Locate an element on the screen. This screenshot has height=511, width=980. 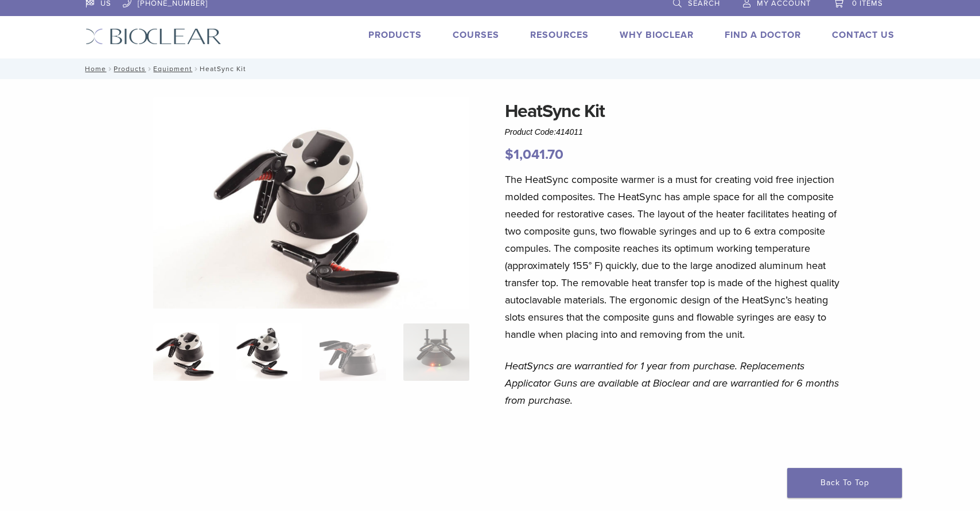
span: Product Code: is located at coordinates (544, 132).